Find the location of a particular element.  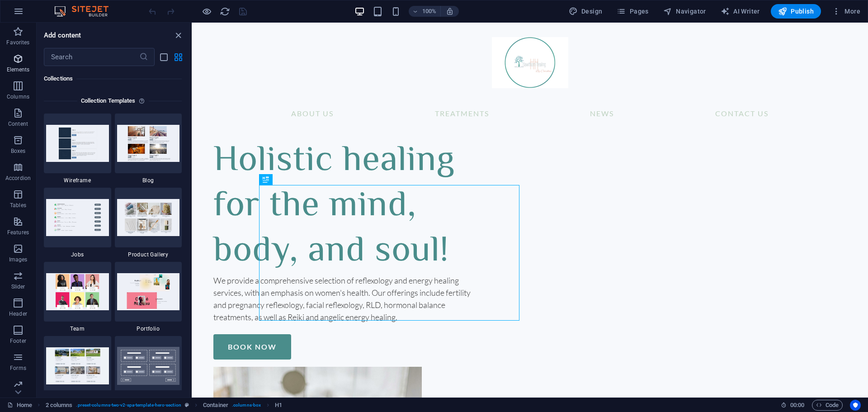

div: Design (Ctrl+Alt+Y) is located at coordinates (586, 11).